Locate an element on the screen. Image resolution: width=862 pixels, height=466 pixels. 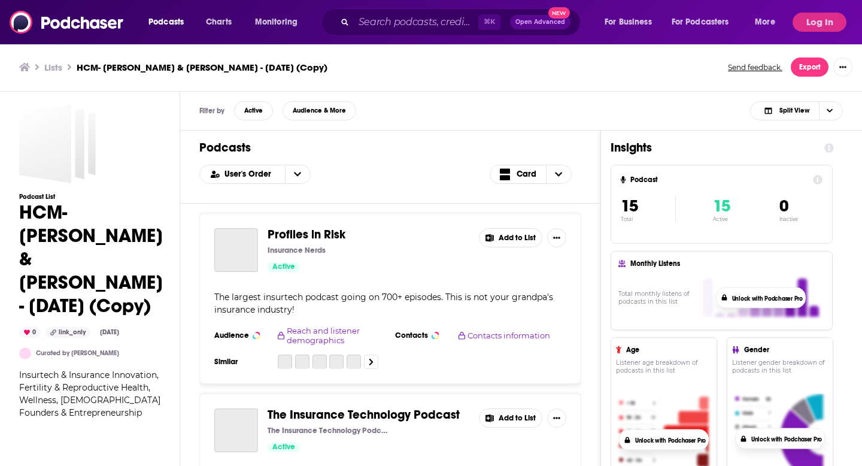
h4: Gender is located at coordinates (784, 350).